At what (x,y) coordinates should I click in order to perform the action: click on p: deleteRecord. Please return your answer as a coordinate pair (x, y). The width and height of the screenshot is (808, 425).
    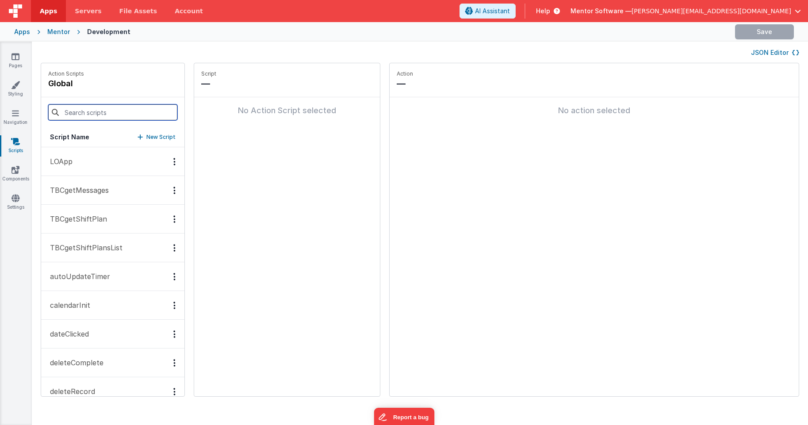
    Looking at the image, I should click on (70, 391).